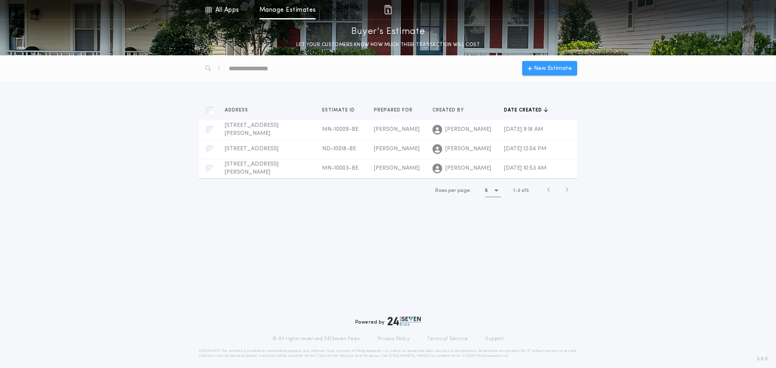 Image resolution: width=776 pixels, height=368 pixels. I want to click on a: Terms of Service, so click(447, 339).